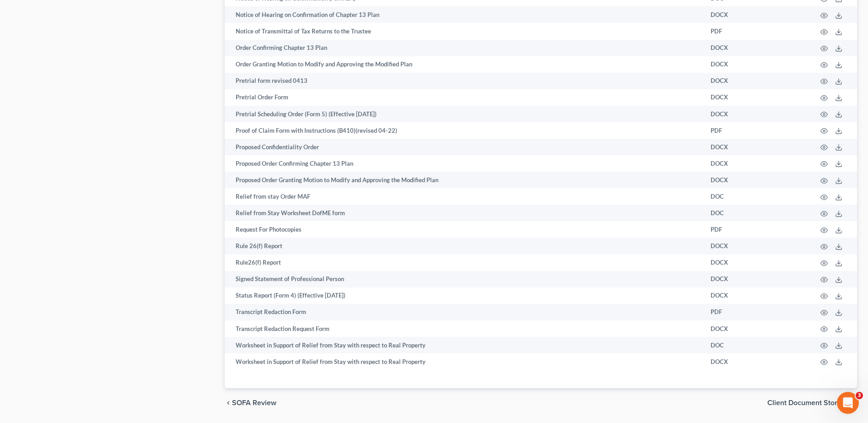  What do you see at coordinates (228, 403) in the screenshot?
I see `i: chevron_left` at bounding box center [228, 403].